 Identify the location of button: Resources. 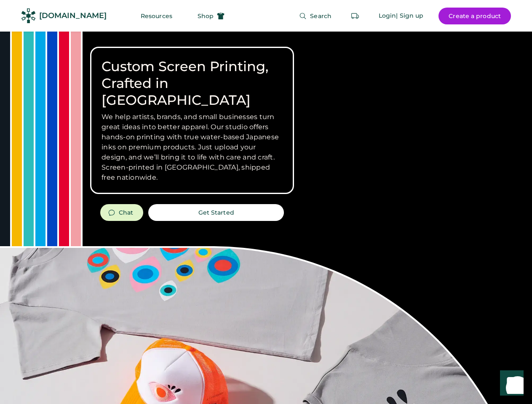
(156, 16).